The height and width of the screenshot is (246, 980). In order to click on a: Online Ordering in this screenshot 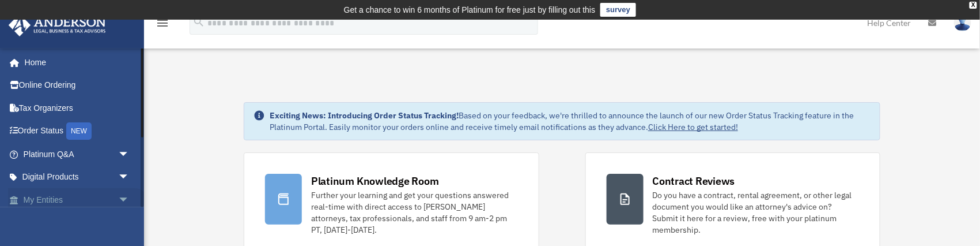, I will do `click(77, 85)`.